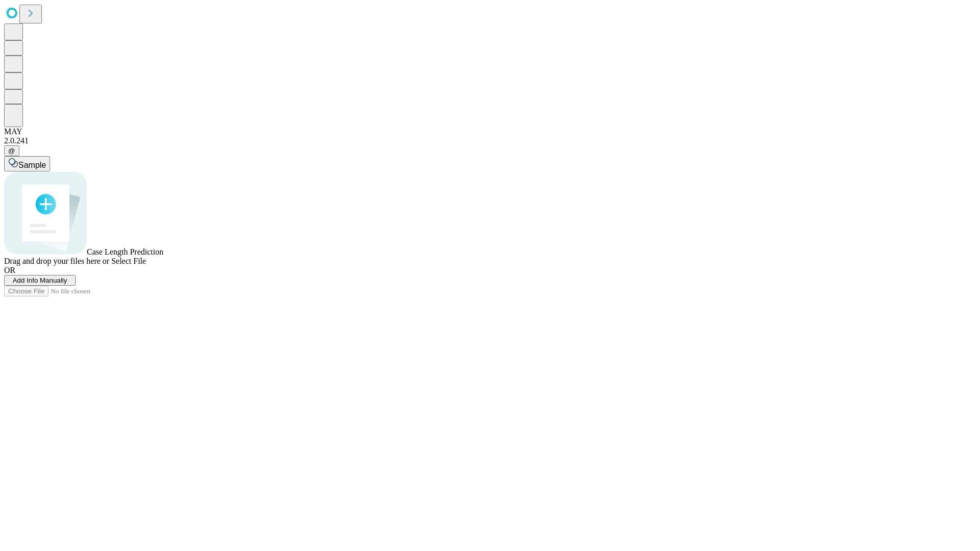 The height and width of the screenshot is (551, 980). What do you see at coordinates (40, 280) in the screenshot?
I see `button: Add Info Manually` at bounding box center [40, 280].